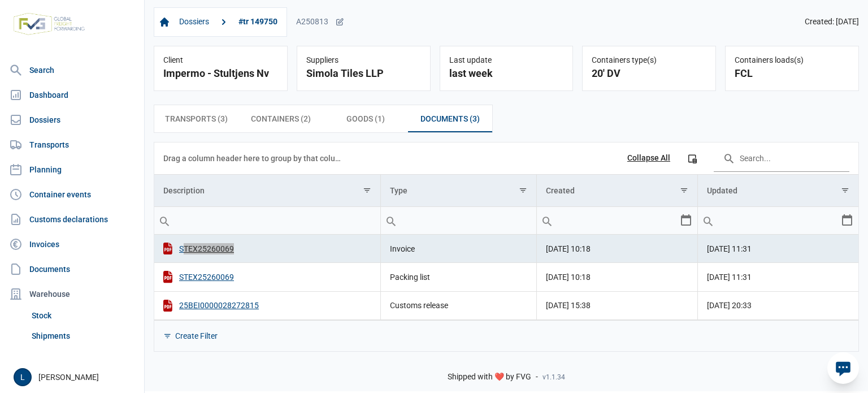 The height and width of the screenshot is (393, 868). Describe the element at coordinates (489, 377) in the screenshot. I see `span: Shipped with ❤️ by FVG` at that location.